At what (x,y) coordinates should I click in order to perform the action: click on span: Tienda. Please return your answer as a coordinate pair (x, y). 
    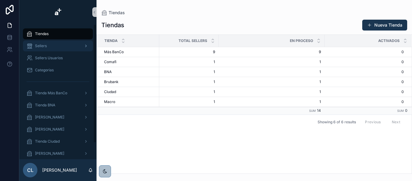
    Looking at the image, I should click on (111, 41).